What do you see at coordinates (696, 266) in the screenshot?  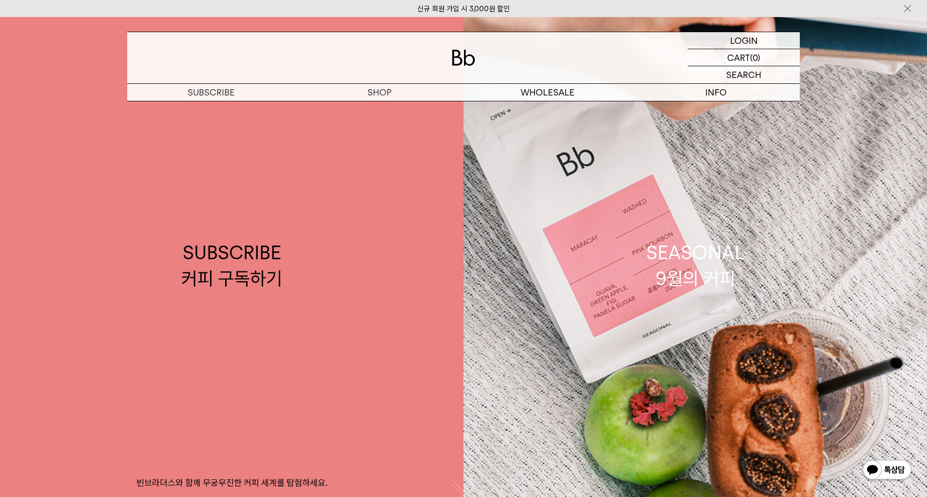 I see `div: SEASONAL 9월의 커피` at bounding box center [696, 266].